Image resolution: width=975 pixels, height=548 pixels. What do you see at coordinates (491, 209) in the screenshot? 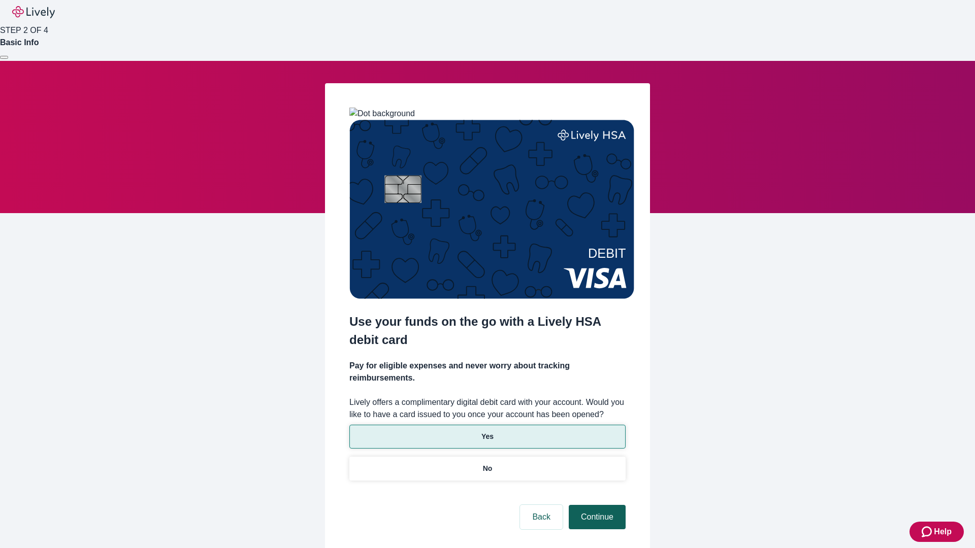
I see `img: Debit card` at bounding box center [491, 209].